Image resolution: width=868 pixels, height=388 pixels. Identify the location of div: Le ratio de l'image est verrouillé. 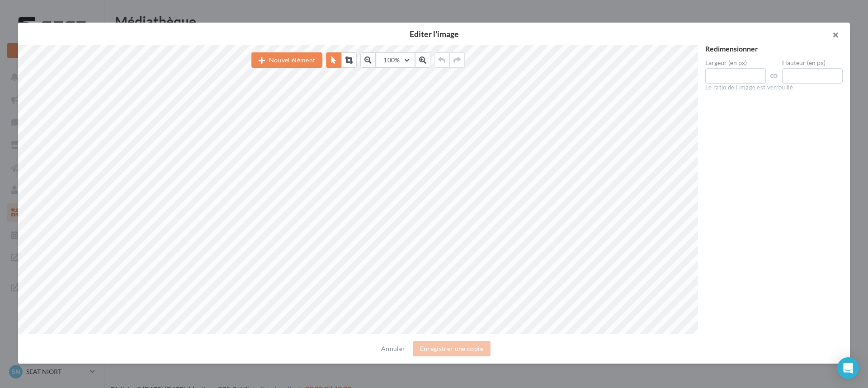
(774, 87).